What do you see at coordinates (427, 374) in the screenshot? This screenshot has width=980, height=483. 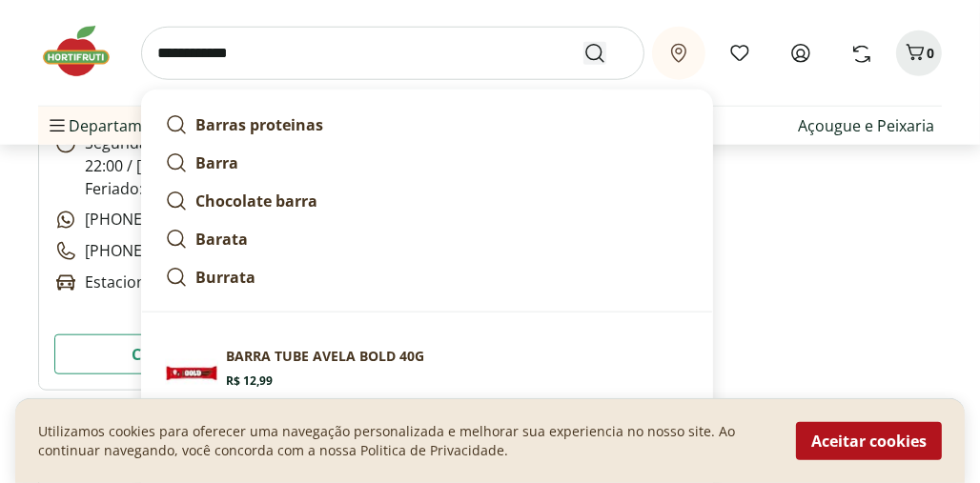 I see `a: Barra Tube Avelã Bold 40gBARRA TUBE AVELA BOLD 40GR$ 12,99` at bounding box center [427, 374].